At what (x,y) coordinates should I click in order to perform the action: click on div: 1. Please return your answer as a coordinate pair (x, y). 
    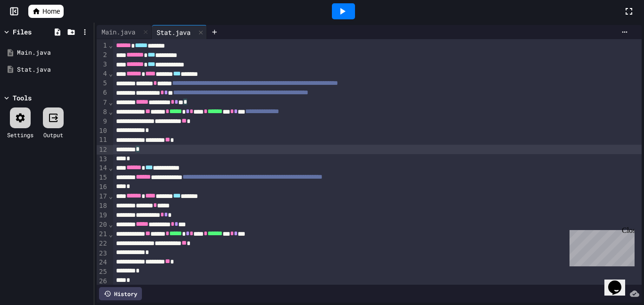
    Looking at the image, I should click on (102, 46).